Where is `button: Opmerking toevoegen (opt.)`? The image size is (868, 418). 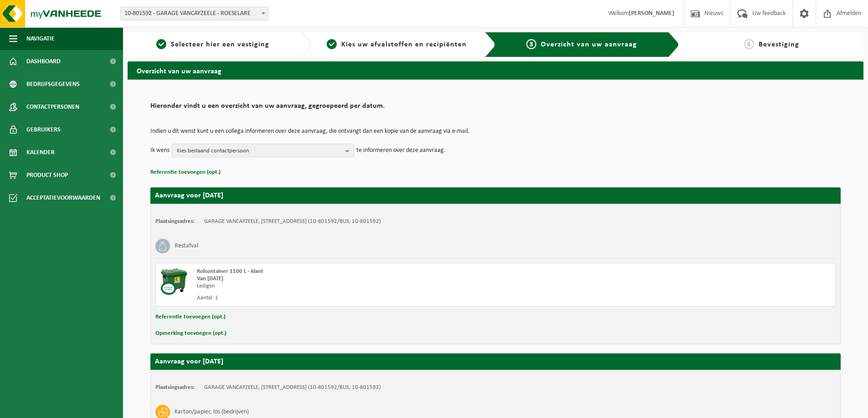
button: Opmerking toevoegen (opt.) is located at coordinates (191, 333).